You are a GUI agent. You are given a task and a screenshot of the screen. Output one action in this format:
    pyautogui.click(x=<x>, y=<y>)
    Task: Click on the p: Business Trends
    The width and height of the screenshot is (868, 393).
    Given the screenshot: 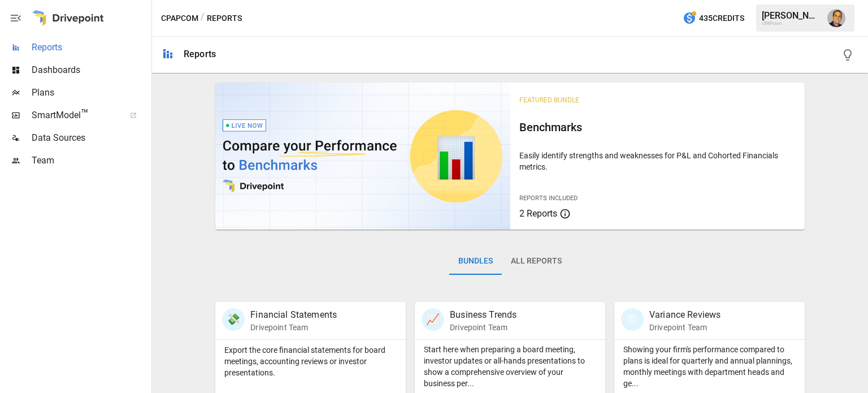 What is the action you would take?
    pyautogui.click(x=483, y=315)
    